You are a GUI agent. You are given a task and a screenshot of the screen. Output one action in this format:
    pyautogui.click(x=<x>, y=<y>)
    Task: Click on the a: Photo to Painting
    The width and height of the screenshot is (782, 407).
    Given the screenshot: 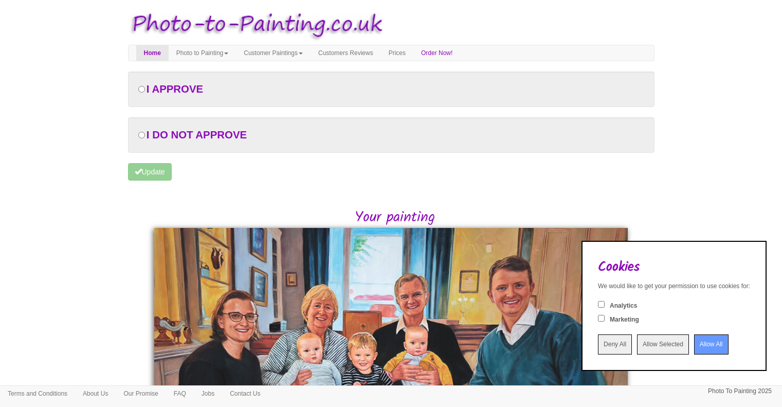 What is the action you would take?
    pyautogui.click(x=202, y=53)
    